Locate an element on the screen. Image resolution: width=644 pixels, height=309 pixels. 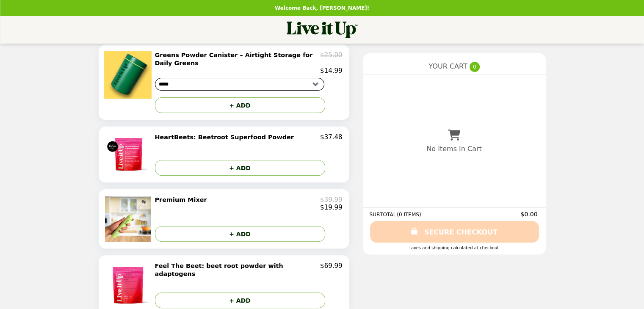
p: $37.48 is located at coordinates (331, 137).